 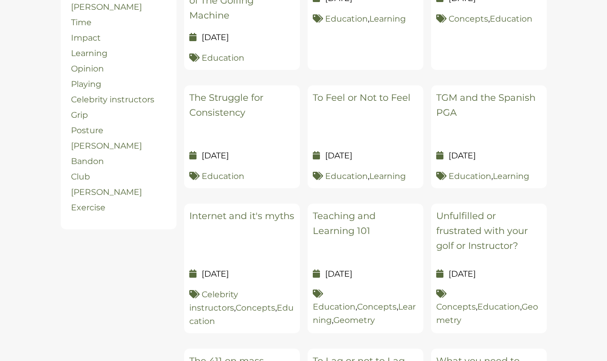 I want to click on a: Opinion, so click(x=87, y=68).